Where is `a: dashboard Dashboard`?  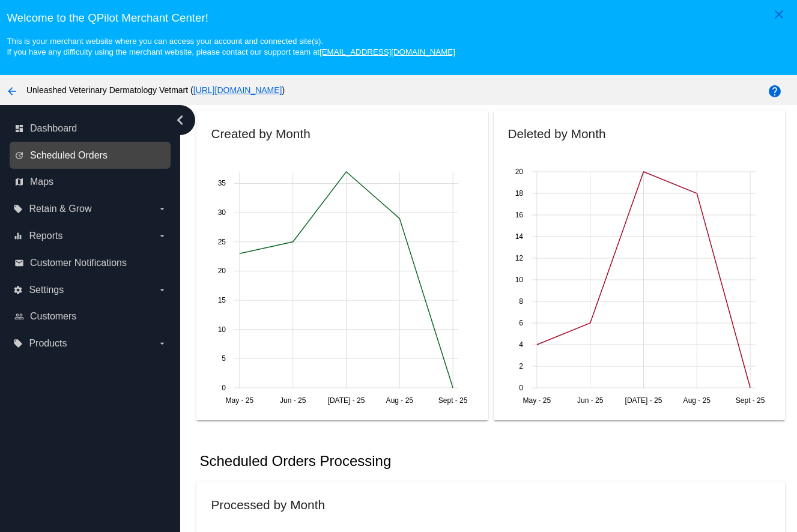 a: dashboard Dashboard is located at coordinates (91, 129).